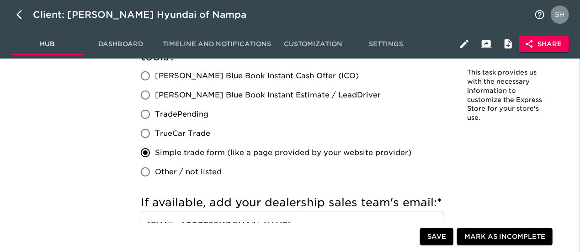 Image resolution: width=580 pixels, height=252 pixels. What do you see at coordinates (283, 153) in the screenshot?
I see `span: Simple trade form (like a page provided by your website provider)` at bounding box center [283, 153].